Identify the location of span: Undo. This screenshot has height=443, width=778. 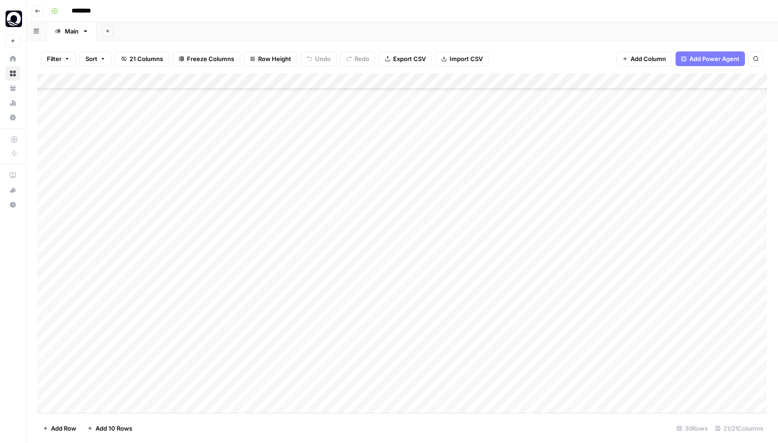
(323, 59).